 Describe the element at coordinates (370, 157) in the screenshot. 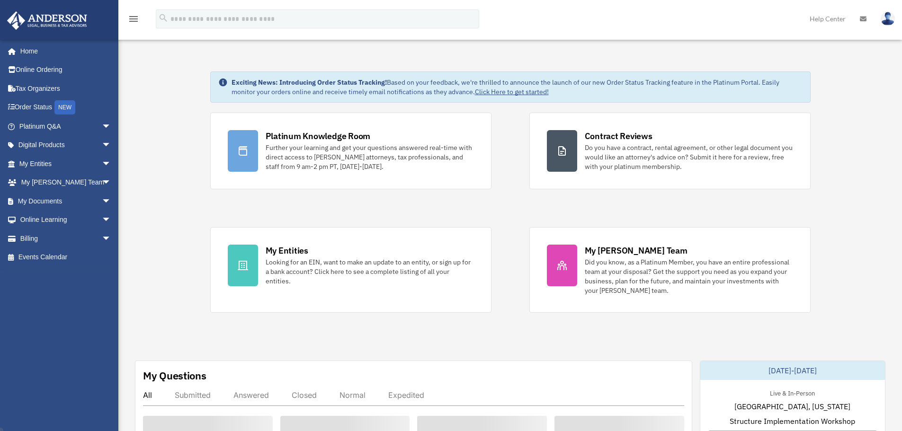

I see `div: Further your learning and get your questions answered real-time with direct access to [PERSON_NAM...` at that location.